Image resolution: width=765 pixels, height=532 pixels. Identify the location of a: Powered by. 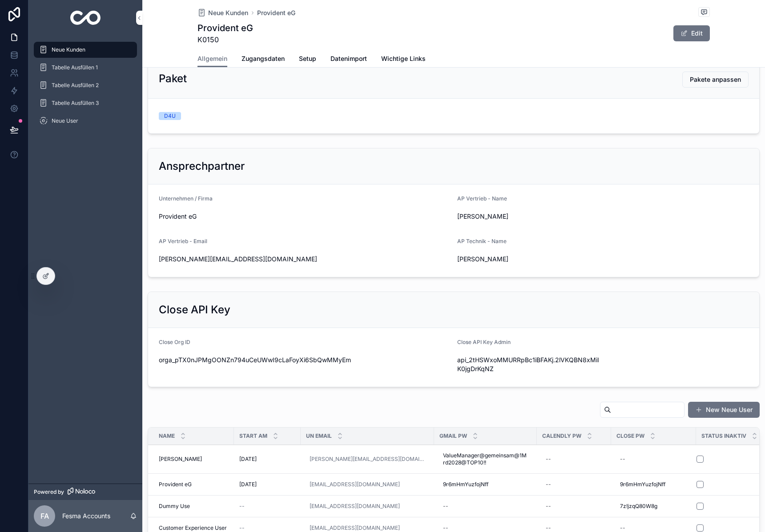
(85, 492).